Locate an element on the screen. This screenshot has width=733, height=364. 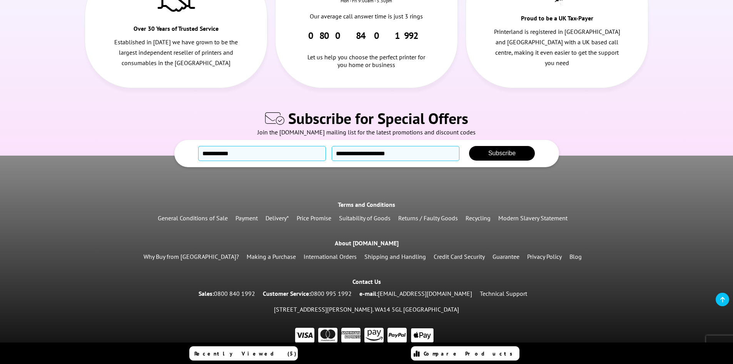
a: Suitability of Goods is located at coordinates (365, 218).